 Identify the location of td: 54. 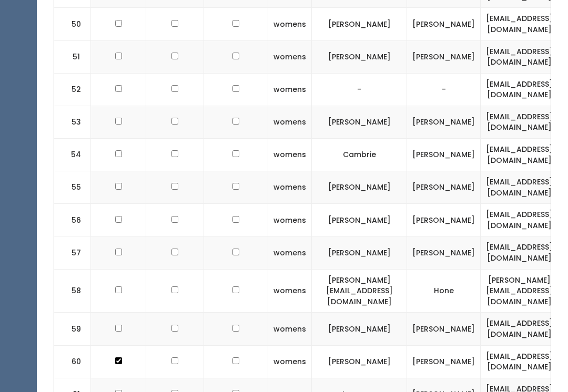
(72, 155).